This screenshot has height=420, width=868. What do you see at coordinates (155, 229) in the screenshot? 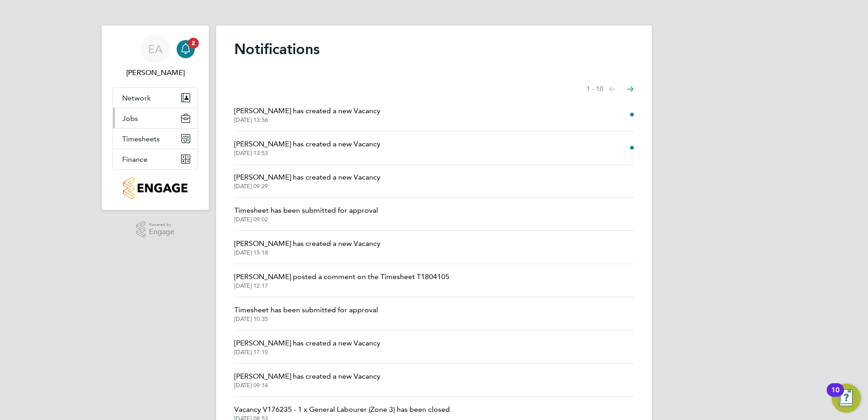
I see `a: Powered byEngage` at bounding box center [155, 229].